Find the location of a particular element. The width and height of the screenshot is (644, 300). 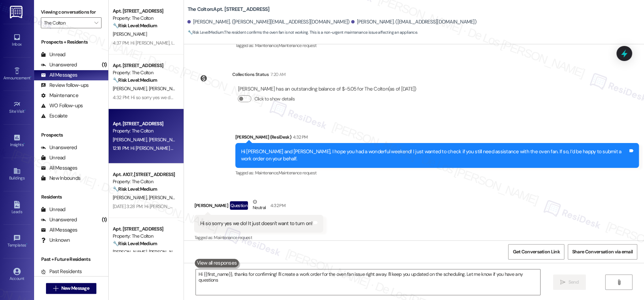

a: Account is located at coordinates (17, 275).